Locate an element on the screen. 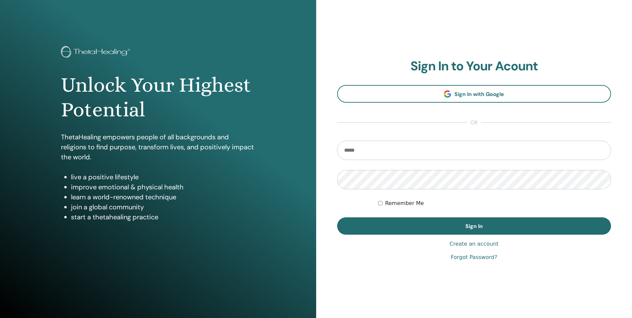 This screenshot has height=318, width=632. span: Sign In with Google is located at coordinates (479, 94).